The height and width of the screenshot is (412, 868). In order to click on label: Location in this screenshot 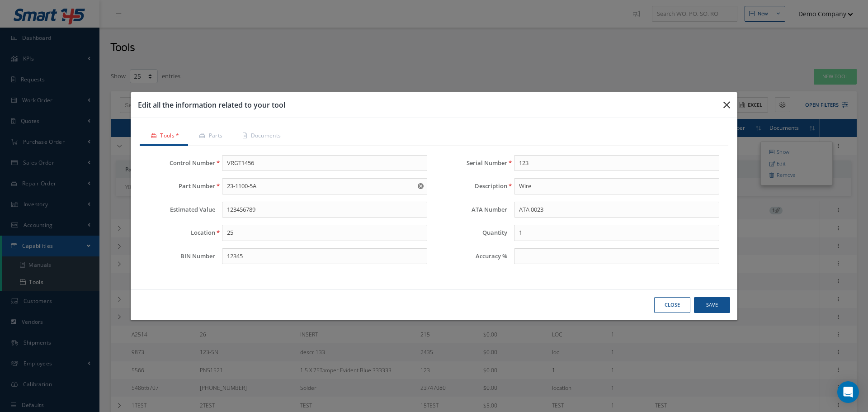, I will do `click(179, 232)`.